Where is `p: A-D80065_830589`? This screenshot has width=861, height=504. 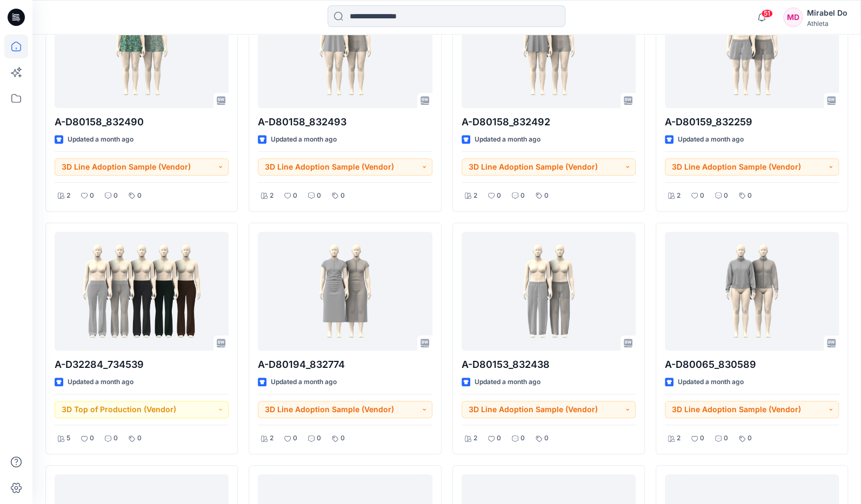
p: A-D80065_830589 is located at coordinates (752, 365).